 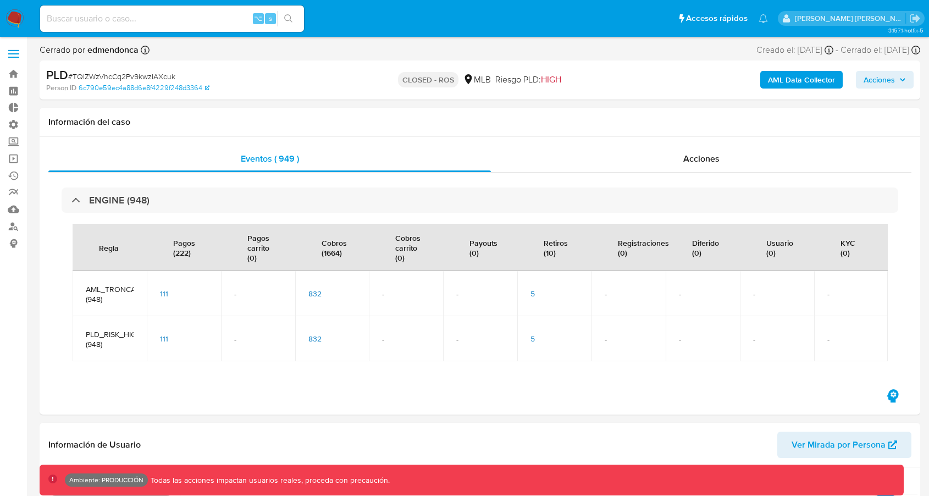 What do you see at coordinates (144, 88) in the screenshot?
I see `a: 6c790e59ec4a88d6e8f4229f248d3364` at bounding box center [144, 88].